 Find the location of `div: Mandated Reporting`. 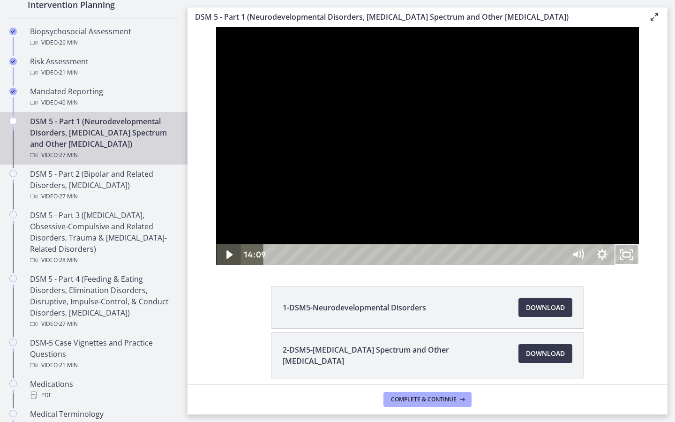

div: Mandated Reporting is located at coordinates (103, 97).